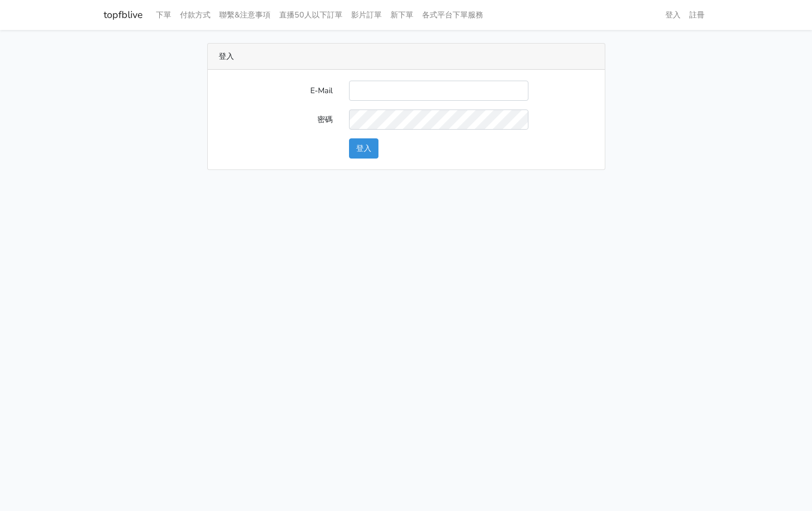 This screenshot has width=812, height=511. What do you see at coordinates (195, 15) in the screenshot?
I see `a: 付款方式` at bounding box center [195, 15].